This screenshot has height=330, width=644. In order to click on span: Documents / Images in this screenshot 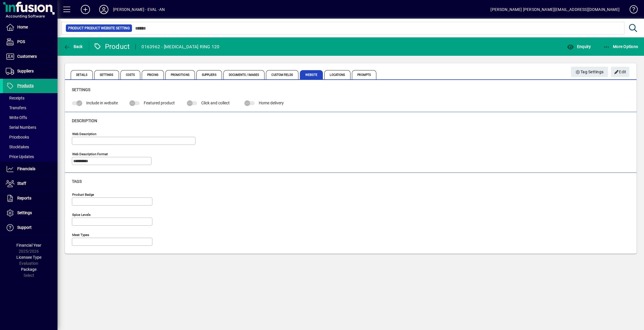, I will do `click(244, 75)`.